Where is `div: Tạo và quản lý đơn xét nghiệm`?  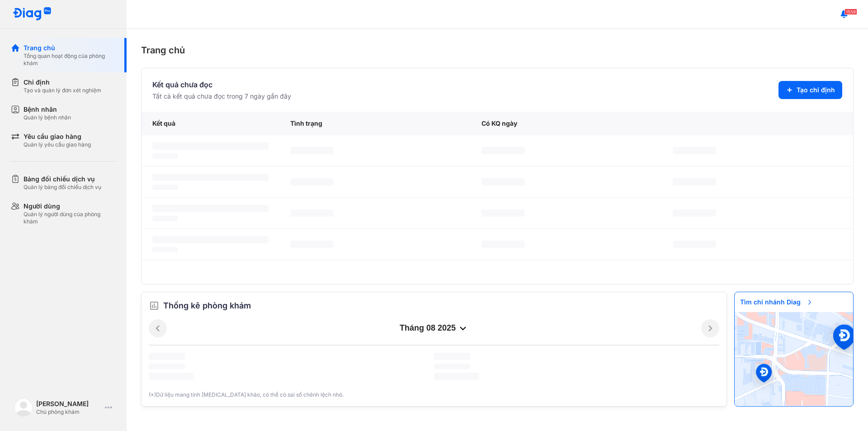
div: Tạo và quản lý đơn xét nghiệm is located at coordinates (62, 90).